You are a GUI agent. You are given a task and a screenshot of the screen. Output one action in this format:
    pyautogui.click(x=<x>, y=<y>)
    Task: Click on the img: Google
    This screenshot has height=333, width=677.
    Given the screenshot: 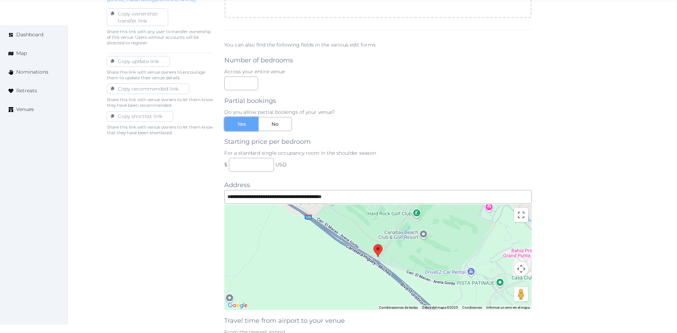 What is the action you would take?
    pyautogui.click(x=238, y=306)
    